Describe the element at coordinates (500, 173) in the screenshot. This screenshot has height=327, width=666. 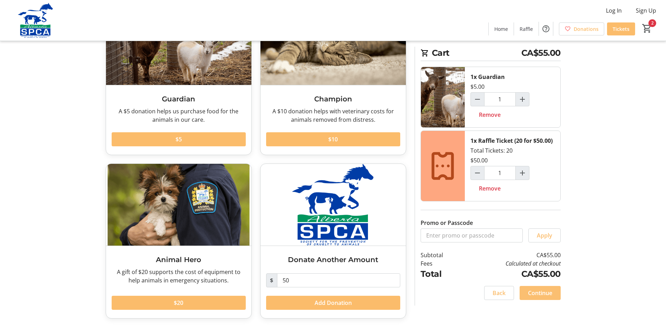
I see `input: Raffle Ticket (20 for $50.00) Quantity` at that location.